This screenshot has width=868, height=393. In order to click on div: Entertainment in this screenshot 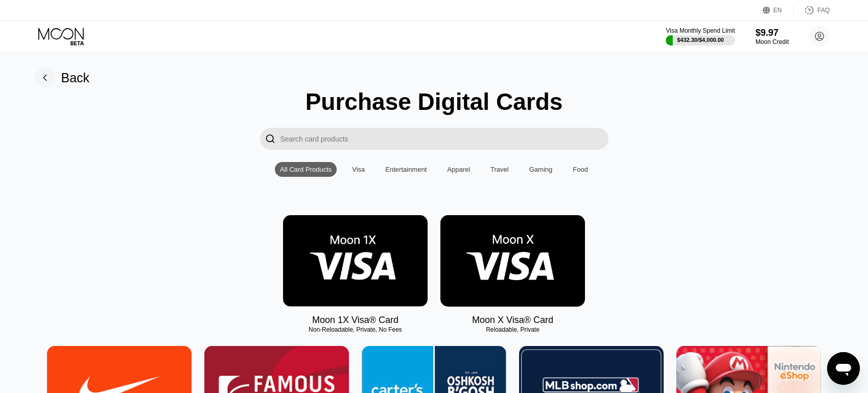, I will do `click(406, 169)`.